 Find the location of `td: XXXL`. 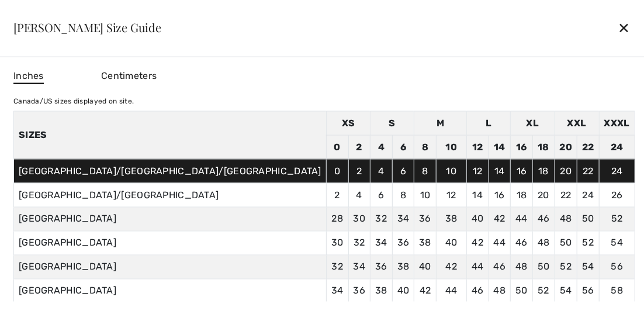

td: XXXL is located at coordinates (617, 123).